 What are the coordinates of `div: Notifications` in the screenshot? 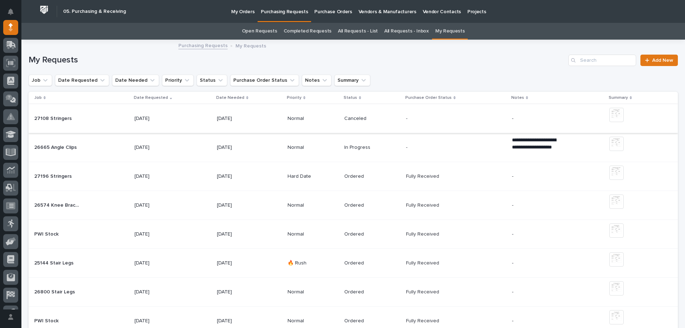 It's located at (14, 14).